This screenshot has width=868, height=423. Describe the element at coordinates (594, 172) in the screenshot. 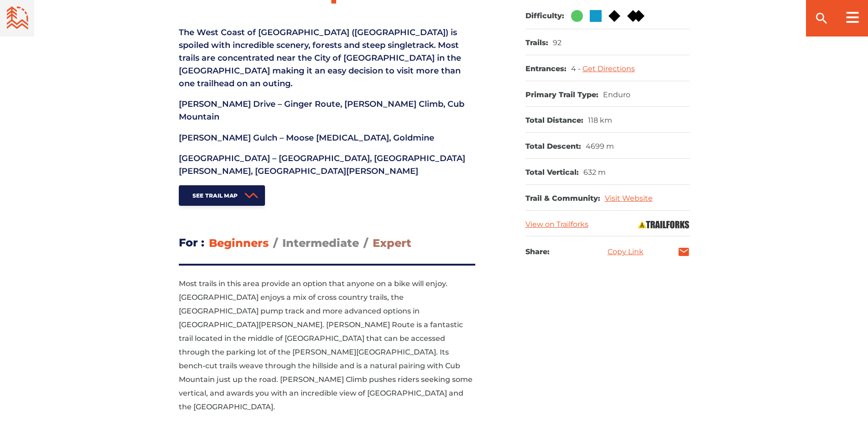

I see `dd: 632 m` at that location.